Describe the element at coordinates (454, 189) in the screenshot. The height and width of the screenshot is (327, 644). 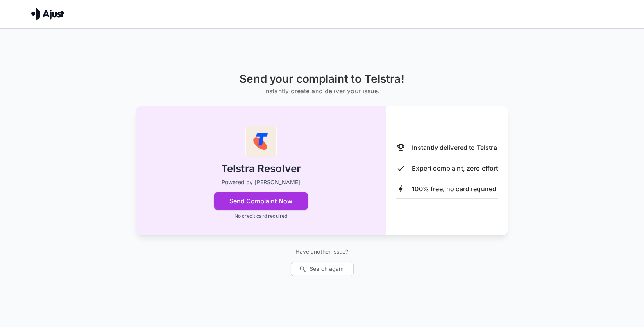
I see `p: 100% free, no card required` at that location.